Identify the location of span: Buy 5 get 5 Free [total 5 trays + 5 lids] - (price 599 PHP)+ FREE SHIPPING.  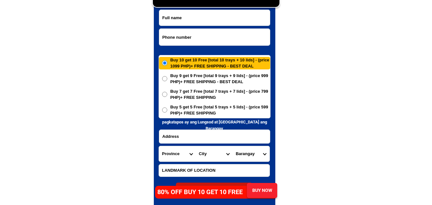
(220, 110).